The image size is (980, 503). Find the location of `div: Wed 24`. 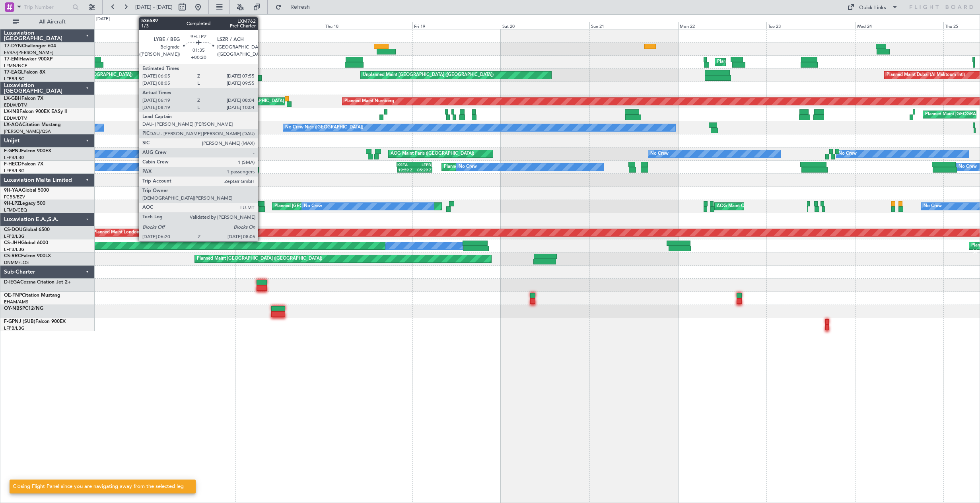

div: Wed 24 is located at coordinates (899, 26).